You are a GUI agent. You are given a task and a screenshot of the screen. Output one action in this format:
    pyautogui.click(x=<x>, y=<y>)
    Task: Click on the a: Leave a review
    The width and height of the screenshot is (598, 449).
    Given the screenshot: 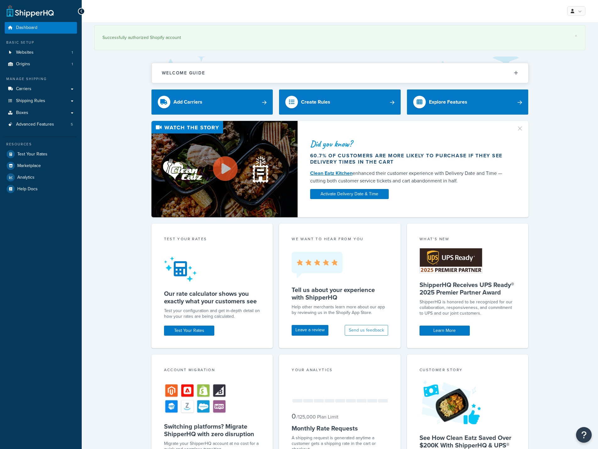 What is the action you would take?
    pyautogui.click(x=310, y=330)
    